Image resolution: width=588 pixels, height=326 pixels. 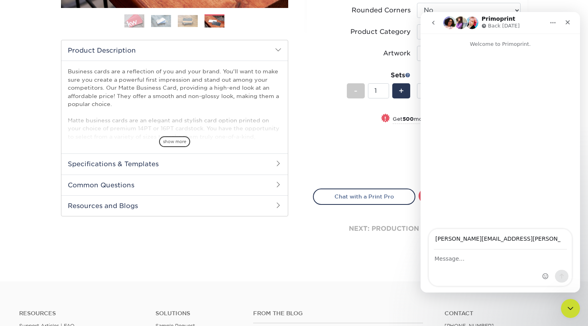 I want to click on h1: Primoprint, so click(x=78, y=7).